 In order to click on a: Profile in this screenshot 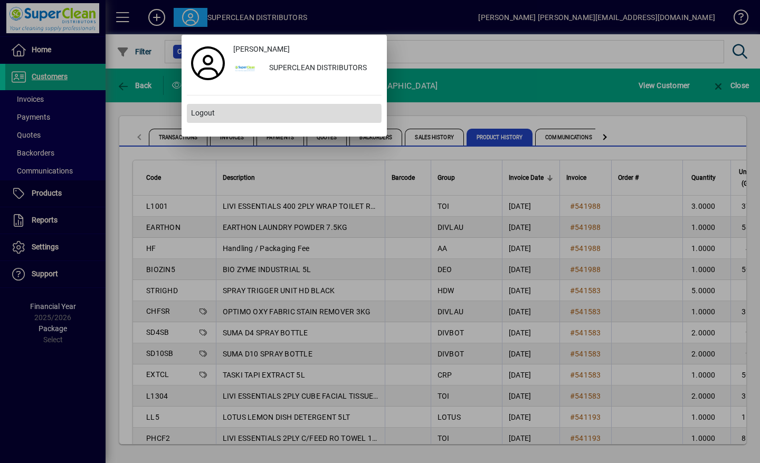, I will do `click(208, 63)`.